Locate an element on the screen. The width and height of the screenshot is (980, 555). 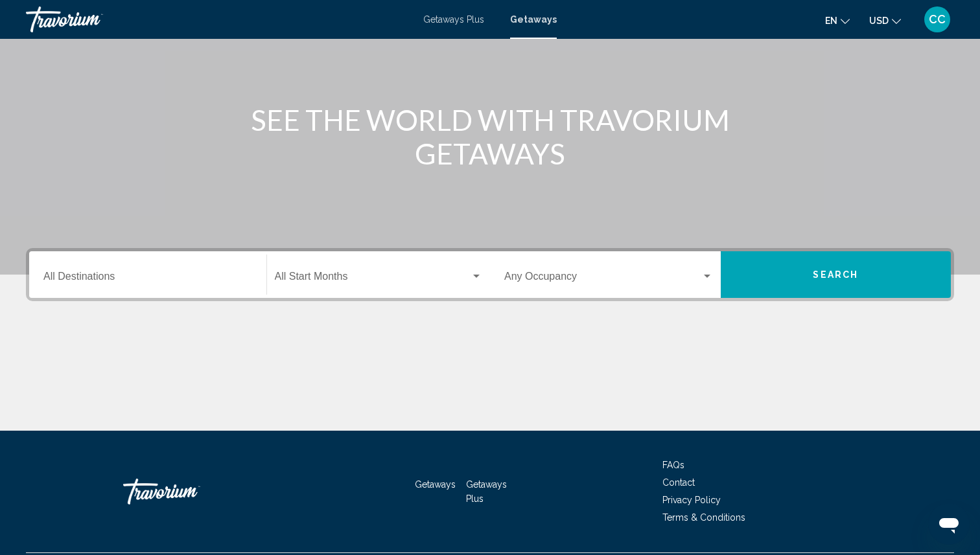
a: Contact is located at coordinates (679, 482).